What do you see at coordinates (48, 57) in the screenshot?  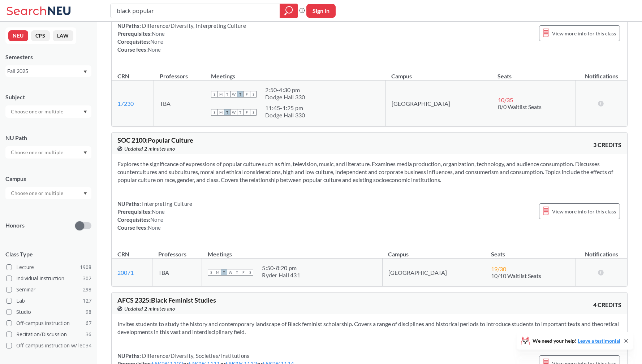 I see `div: Semesters` at bounding box center [48, 57].